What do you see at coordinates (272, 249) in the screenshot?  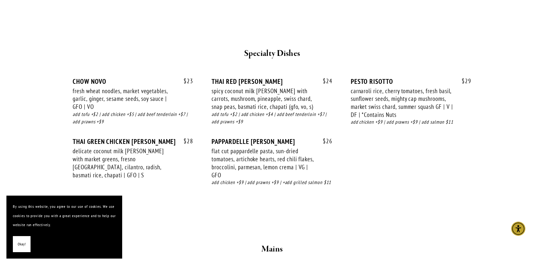 I see `strong: Mains` at bounding box center [272, 249].